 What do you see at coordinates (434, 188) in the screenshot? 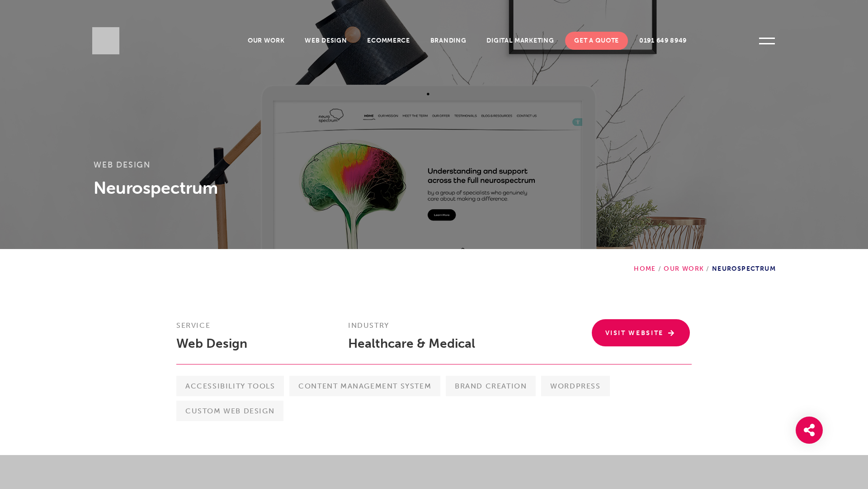
I see `h1: Neurospectrum` at bounding box center [434, 188].